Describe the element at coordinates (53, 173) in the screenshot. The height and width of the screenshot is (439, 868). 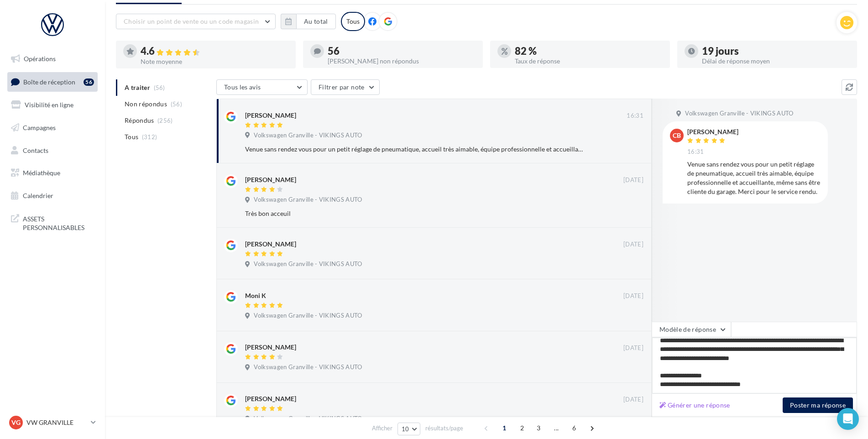
I see `a: Médiathèque` at that location.